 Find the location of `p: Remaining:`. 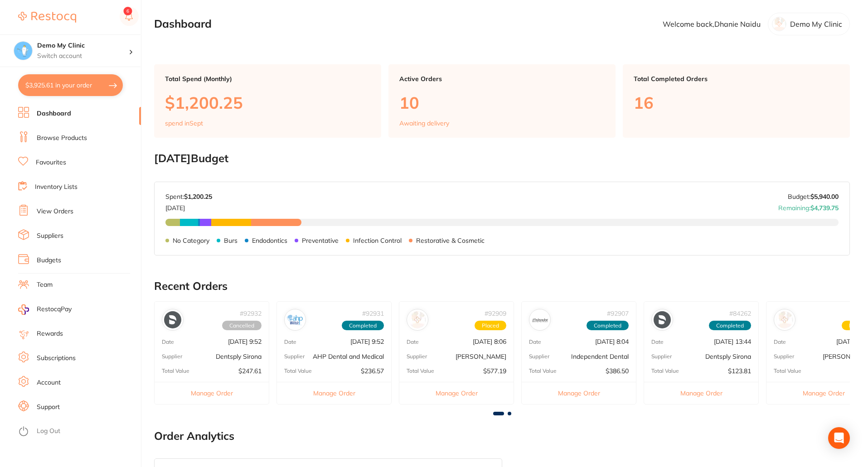

p: Remaining: is located at coordinates (809, 207).